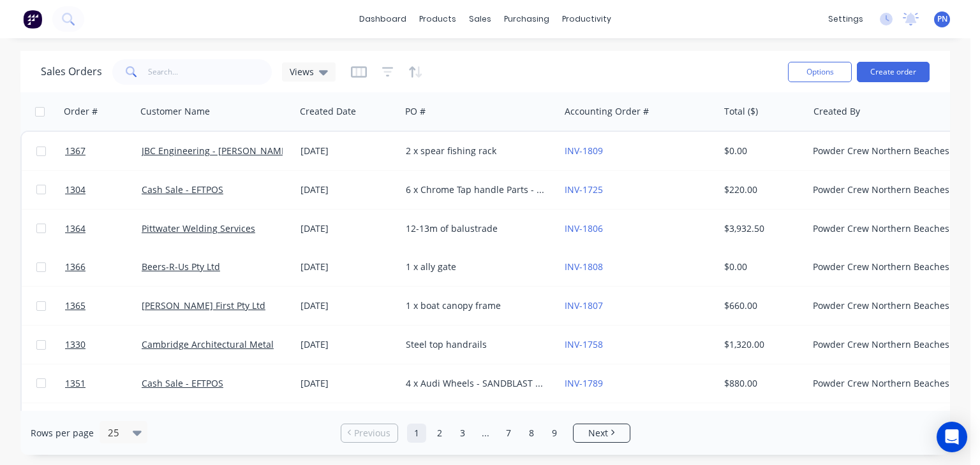  What do you see at coordinates (103, 345) in the screenshot?
I see `a: 1330` at bounding box center [103, 345].